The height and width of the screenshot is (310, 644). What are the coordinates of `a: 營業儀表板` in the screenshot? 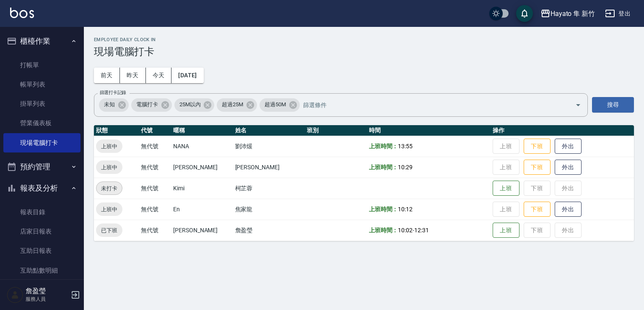 It's located at (42, 123).